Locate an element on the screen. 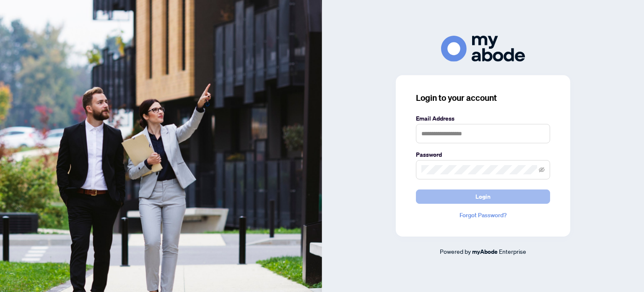  h3: Login to your account is located at coordinates (483, 98).